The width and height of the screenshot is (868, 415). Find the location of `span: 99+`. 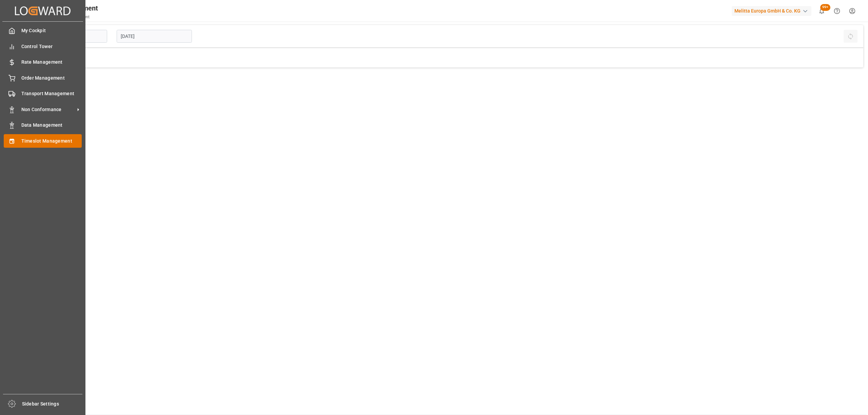

span: 99+ is located at coordinates (825, 7).